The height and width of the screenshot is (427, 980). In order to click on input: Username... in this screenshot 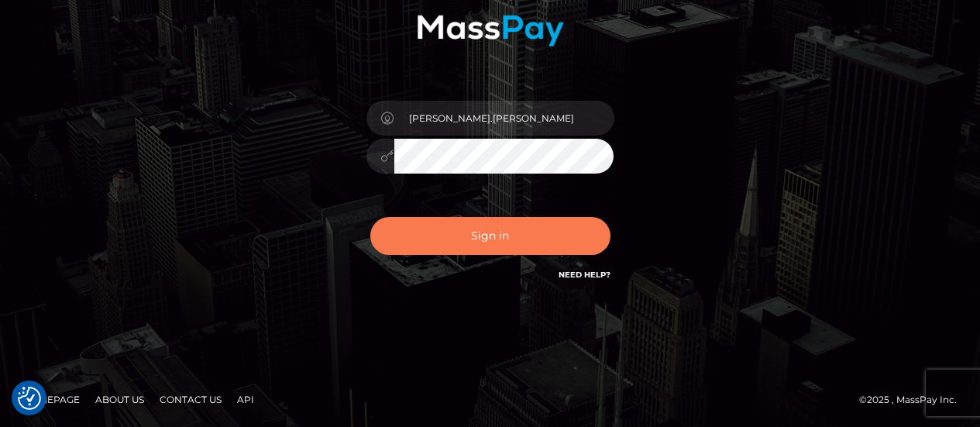, I will do `click(504, 118)`.